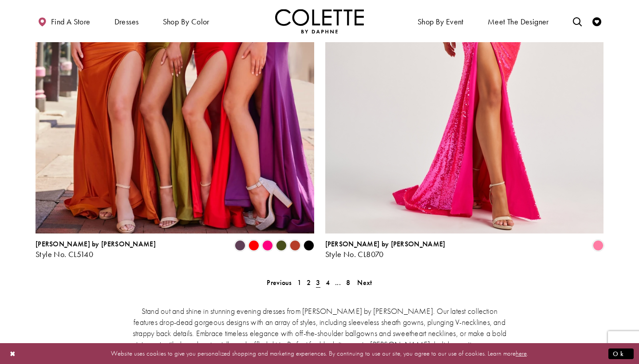 The width and height of the screenshot is (639, 364). Describe the element at coordinates (327, 282) in the screenshot. I see `span: 4` at that location.